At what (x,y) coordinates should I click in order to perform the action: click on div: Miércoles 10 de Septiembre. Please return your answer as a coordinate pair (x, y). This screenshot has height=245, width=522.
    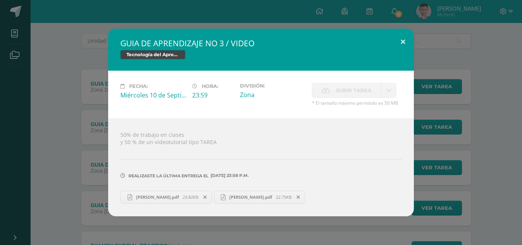
    Looking at the image, I should click on (153, 95).